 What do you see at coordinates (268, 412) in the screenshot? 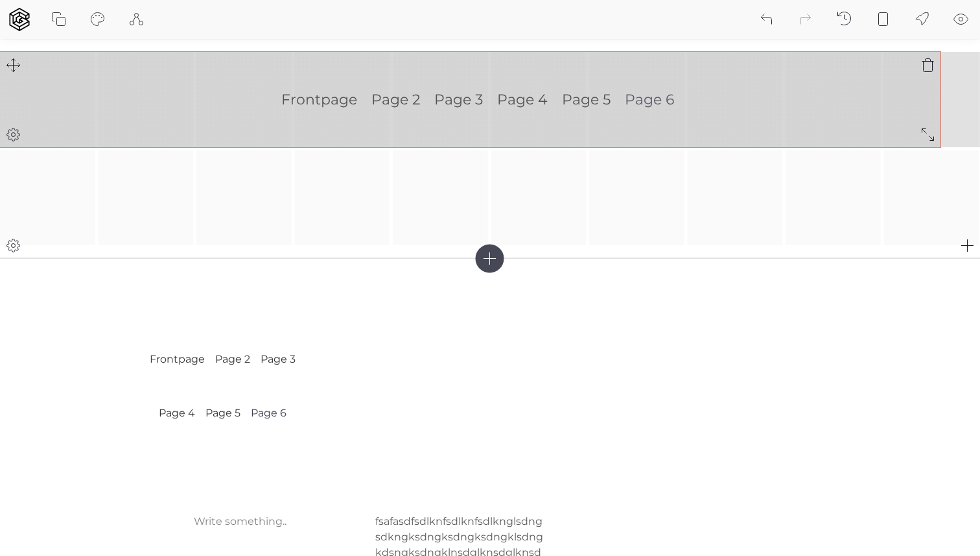
I see `a: Page 6` at bounding box center [268, 412].